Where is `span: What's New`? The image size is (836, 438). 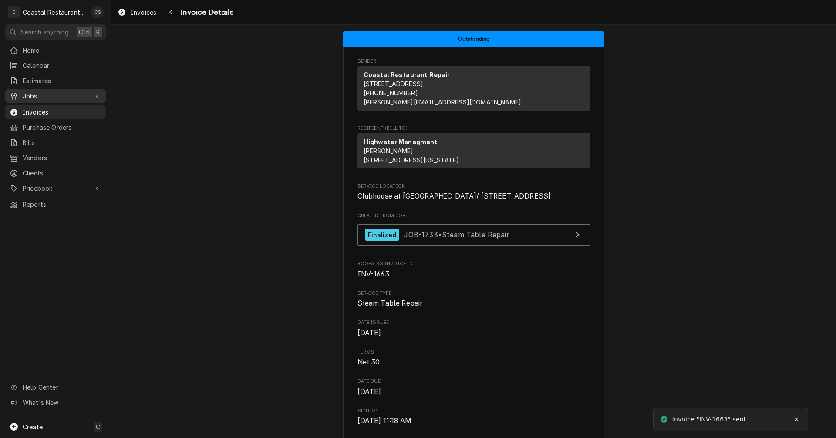 span: What's New is located at coordinates (61, 402).